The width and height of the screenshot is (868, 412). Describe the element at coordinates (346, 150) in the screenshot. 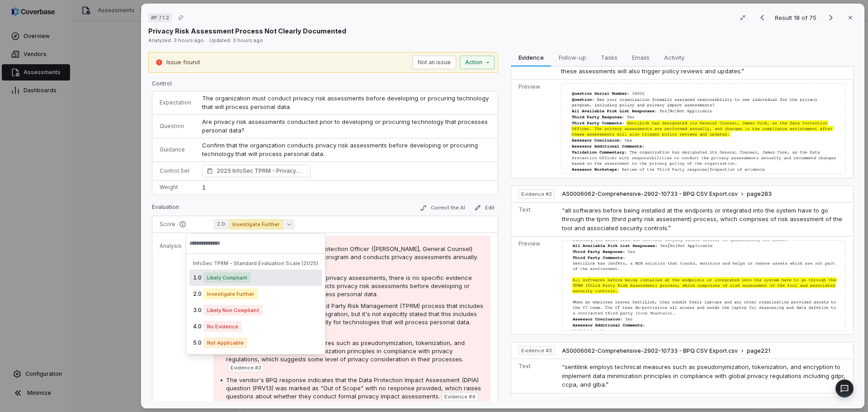

I see `p: Confirm that the organization conducts privacy risk assessments before developing or procuring te...` at that location.